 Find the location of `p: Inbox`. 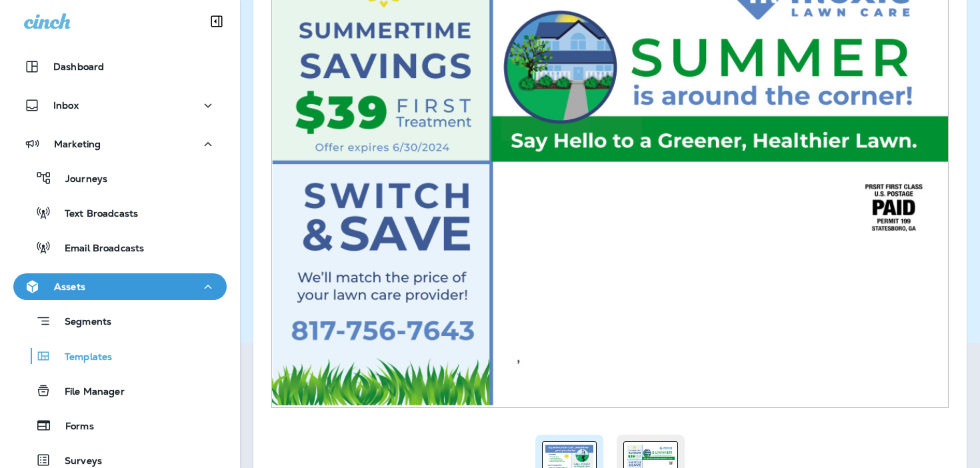

p: Inbox is located at coordinates (66, 105).